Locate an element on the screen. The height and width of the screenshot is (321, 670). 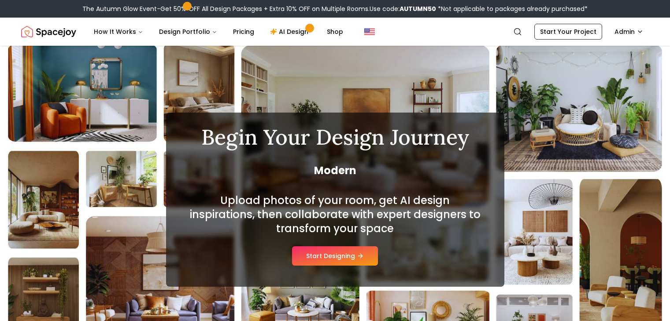
nav: Global is located at coordinates (335, 32).